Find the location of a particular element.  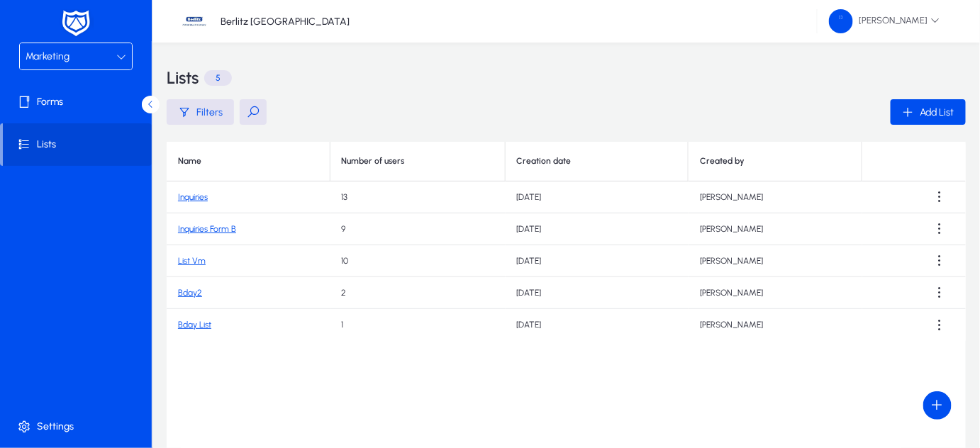

span: Settings is located at coordinates (79, 427).